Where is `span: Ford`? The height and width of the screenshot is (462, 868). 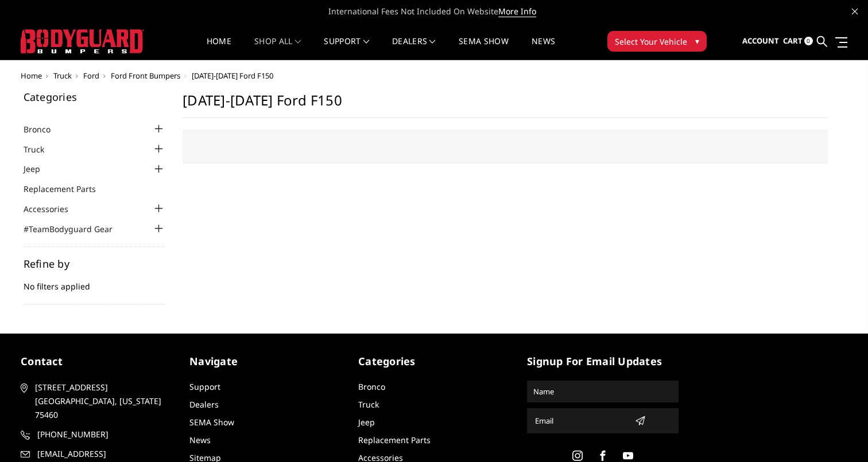
span: Ford is located at coordinates (91, 76).